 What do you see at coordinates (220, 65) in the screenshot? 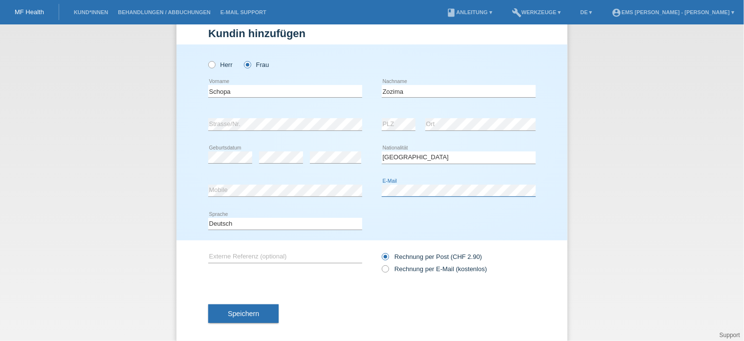
I see `label: Herr` at bounding box center [220, 65].